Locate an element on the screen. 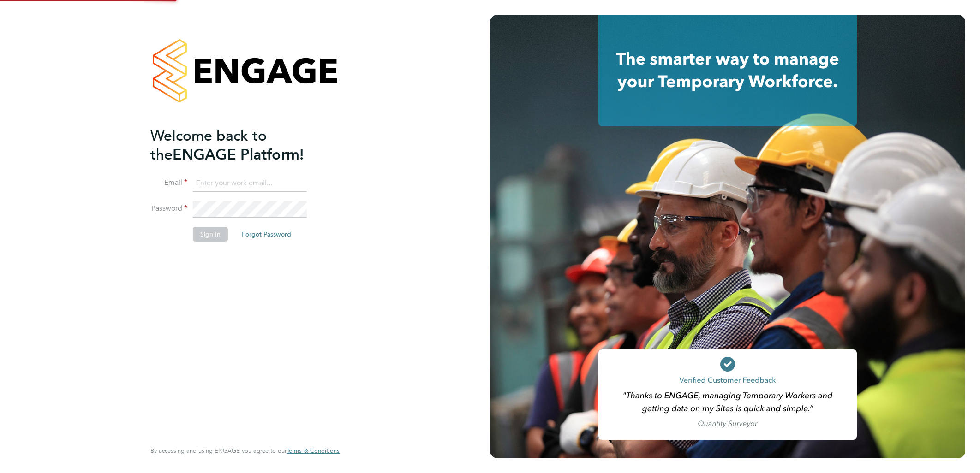 This screenshot has height=473, width=980. span: Terms & Conditions is located at coordinates (313, 451).